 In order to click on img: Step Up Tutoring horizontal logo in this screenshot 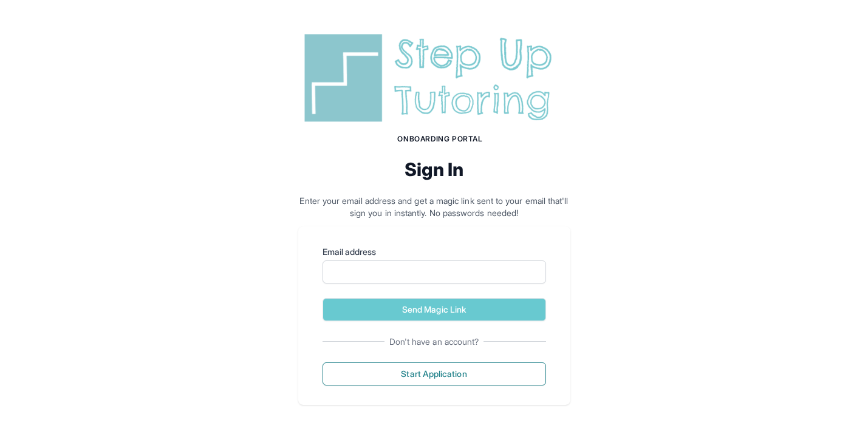, I will do `click(434, 78)`.